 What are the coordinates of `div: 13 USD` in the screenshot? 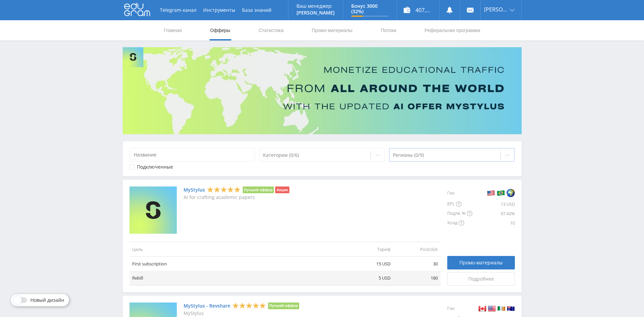 It's located at (494, 204).